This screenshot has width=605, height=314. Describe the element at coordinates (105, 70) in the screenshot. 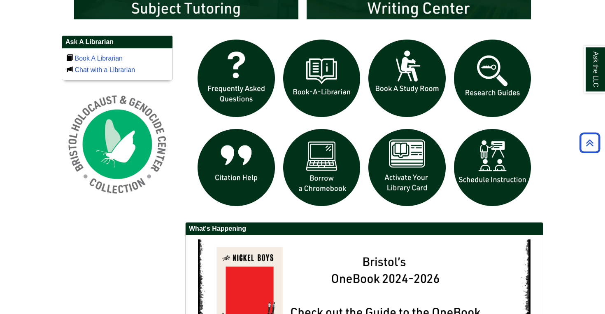

I see `a: Chat with a Librarian` at that location.